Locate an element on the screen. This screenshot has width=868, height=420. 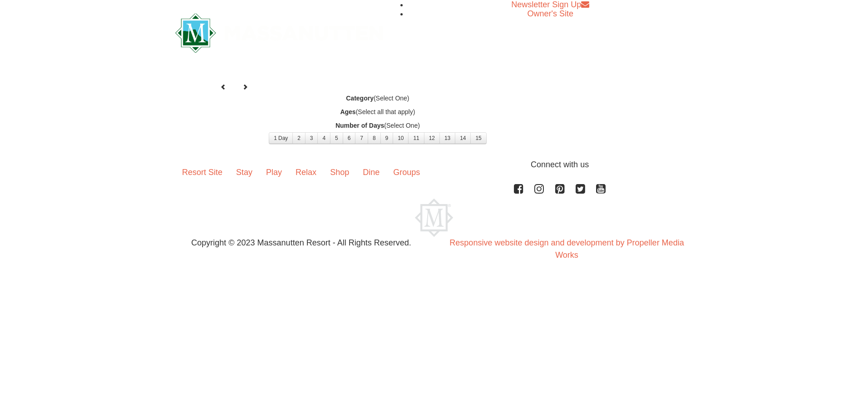
button: 8 is located at coordinates (374, 138).